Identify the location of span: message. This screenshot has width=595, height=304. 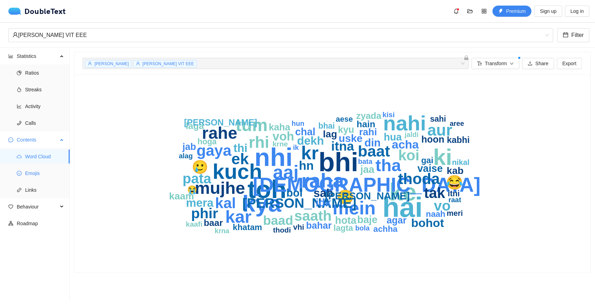
(11, 140).